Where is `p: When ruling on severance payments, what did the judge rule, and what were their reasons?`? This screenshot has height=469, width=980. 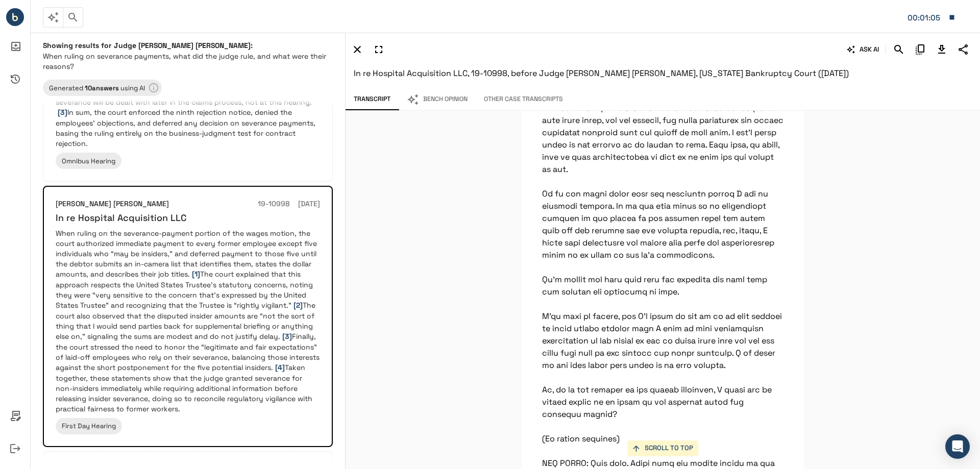 p: When ruling on severance payments, what did the judge rule, and what were their reasons? is located at coordinates (188, 61).